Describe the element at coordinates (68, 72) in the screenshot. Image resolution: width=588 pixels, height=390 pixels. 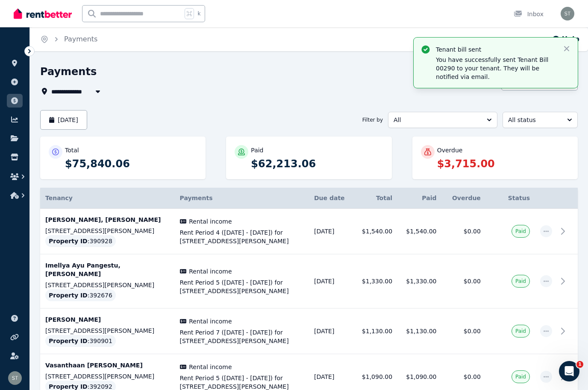
I see `h1: Payments` at that location.